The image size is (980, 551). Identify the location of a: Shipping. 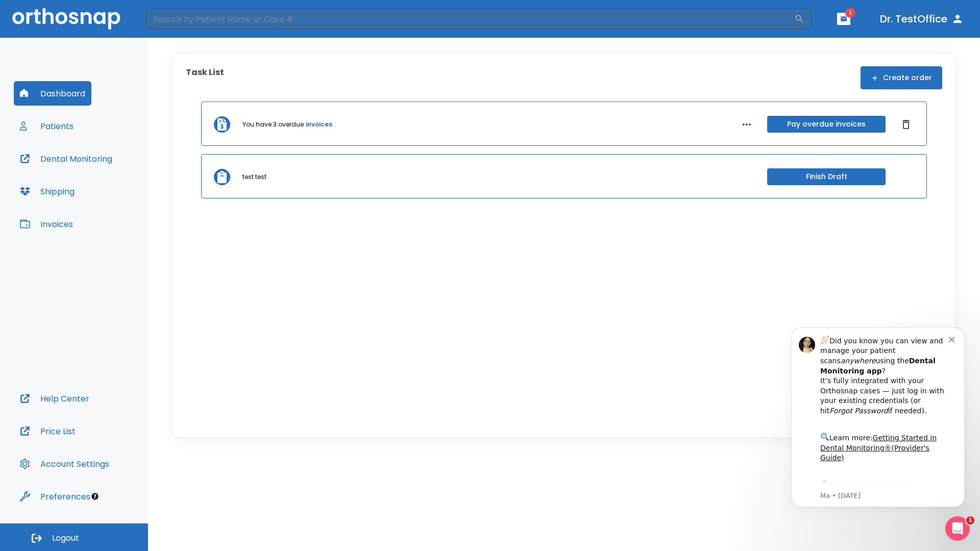
(46, 191).